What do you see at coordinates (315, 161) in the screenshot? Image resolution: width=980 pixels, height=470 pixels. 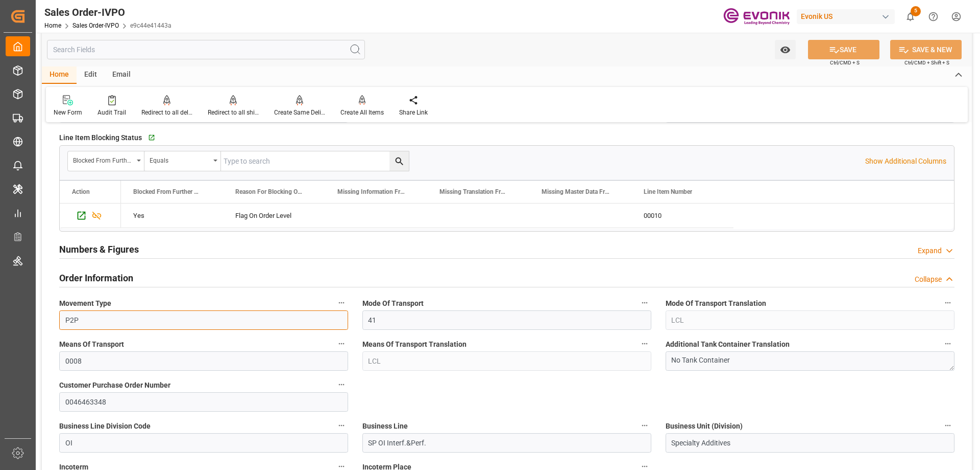 I see `input: Type to search` at bounding box center [315, 161].